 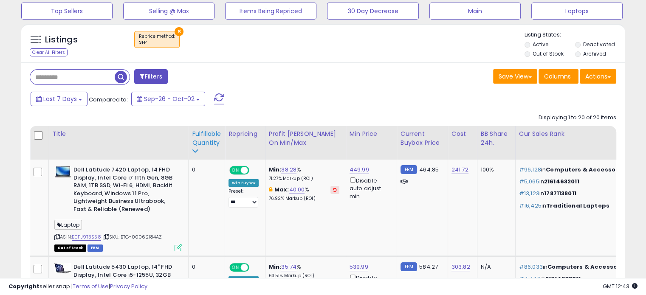 What do you see at coordinates (558, 76) in the screenshot?
I see `button: Columns` at bounding box center [558, 76].